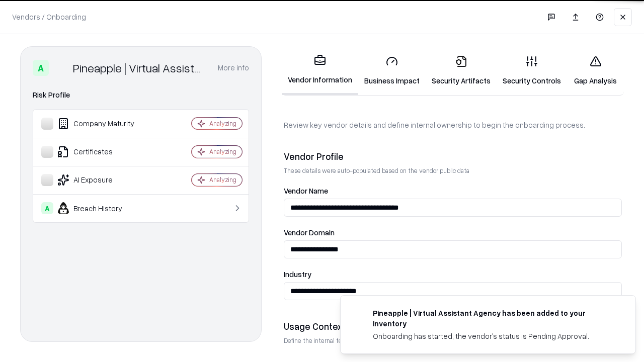 This screenshot has width=644, height=362. What do you see at coordinates (453, 190) in the screenshot?
I see `label: Vendor Name` at bounding box center [453, 190].